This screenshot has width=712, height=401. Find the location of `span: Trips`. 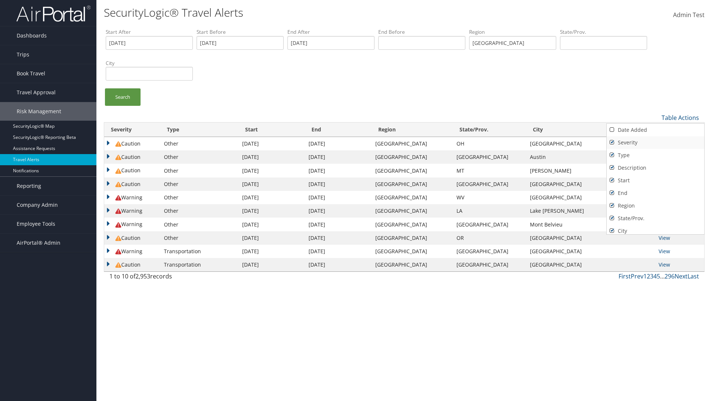

span: Trips is located at coordinates (23, 55).